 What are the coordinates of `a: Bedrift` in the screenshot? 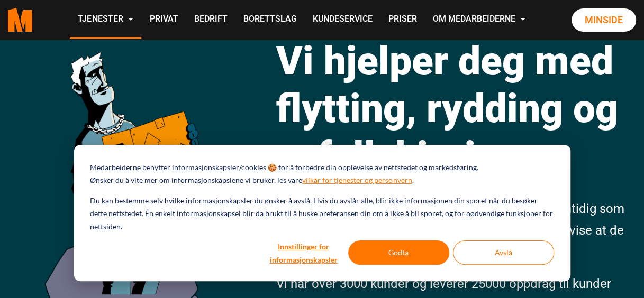 It's located at (210, 20).